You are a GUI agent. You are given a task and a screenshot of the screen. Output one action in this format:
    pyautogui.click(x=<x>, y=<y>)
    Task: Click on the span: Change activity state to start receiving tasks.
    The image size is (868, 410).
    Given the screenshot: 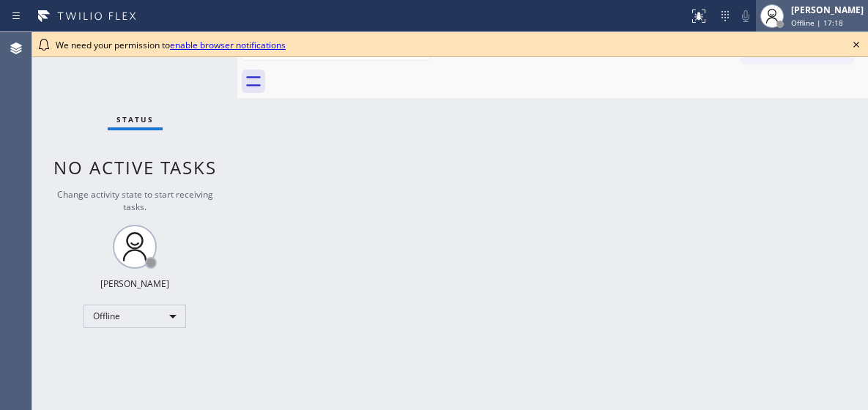 What is the action you would take?
    pyautogui.click(x=134, y=201)
    